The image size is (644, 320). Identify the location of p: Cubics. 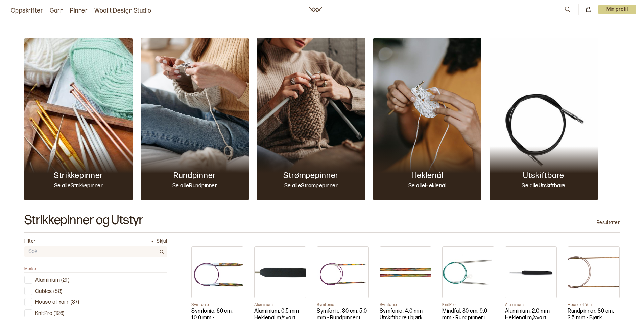
(44, 292).